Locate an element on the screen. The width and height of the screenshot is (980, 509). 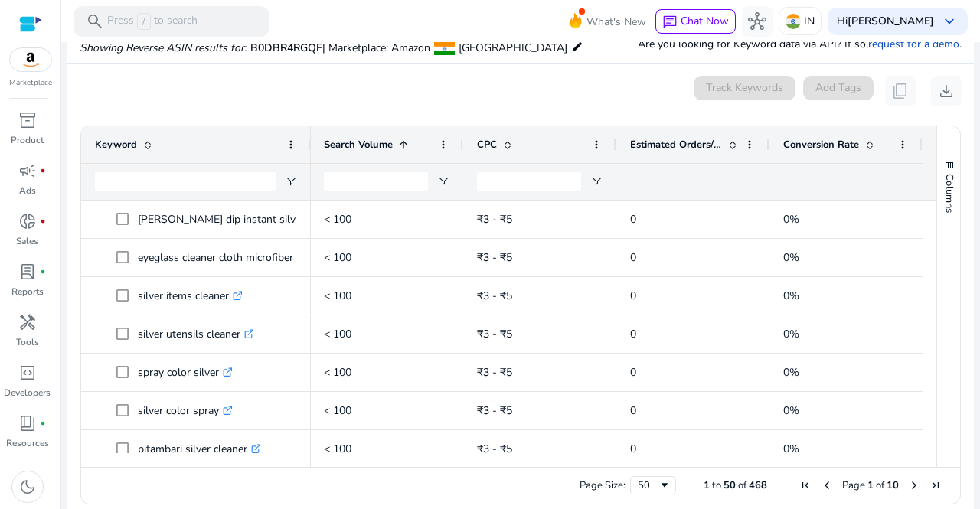
span: donut_small is located at coordinates (28, 221).